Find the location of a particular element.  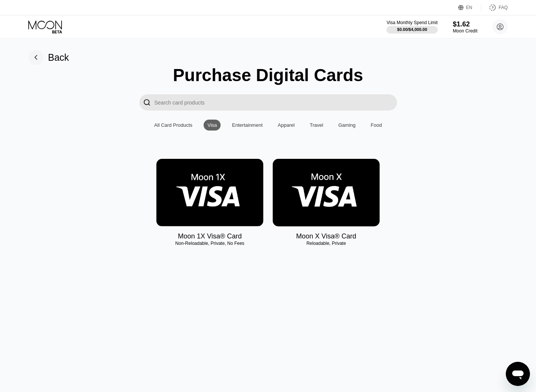

div: Travel is located at coordinates (317, 125).